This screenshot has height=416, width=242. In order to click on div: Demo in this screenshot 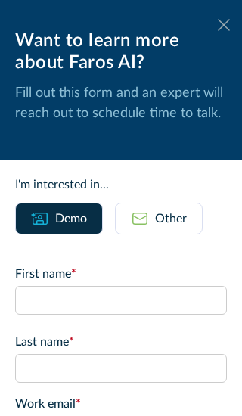, I will do `click(71, 219)`.